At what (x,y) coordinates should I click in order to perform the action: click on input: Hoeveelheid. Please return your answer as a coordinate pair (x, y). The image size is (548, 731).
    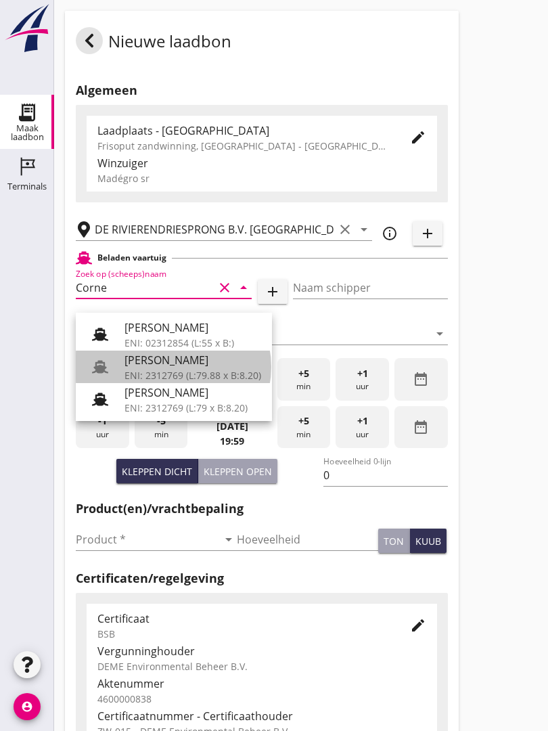
    Looking at the image, I should click on (308, 539).